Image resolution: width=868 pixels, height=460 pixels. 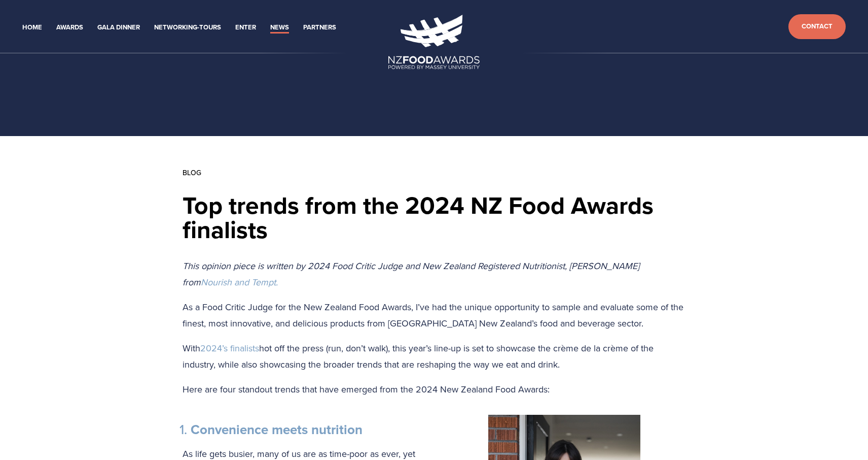 I want to click on a: Partners, so click(x=320, y=28).